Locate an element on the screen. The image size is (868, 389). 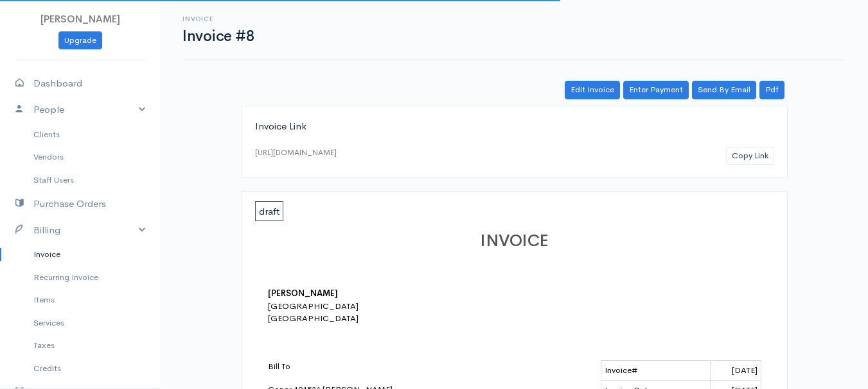
h1: Invoice #8 is located at coordinates (217, 36).